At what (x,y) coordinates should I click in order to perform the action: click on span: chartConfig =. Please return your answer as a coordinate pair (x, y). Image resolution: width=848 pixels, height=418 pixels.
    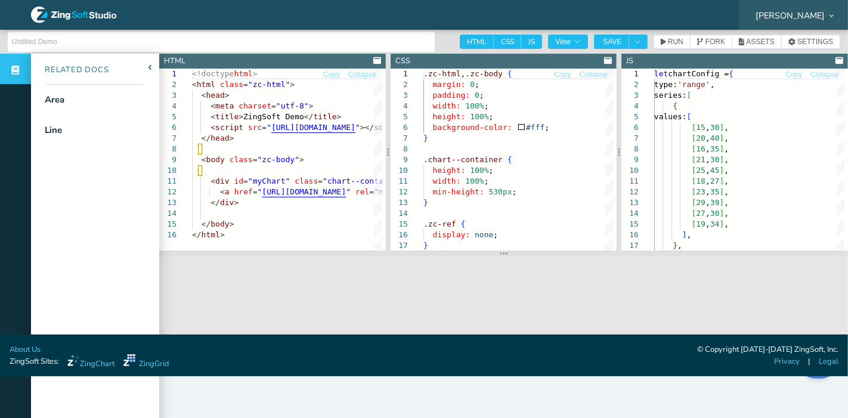
    Looking at the image, I should click on (699, 73).